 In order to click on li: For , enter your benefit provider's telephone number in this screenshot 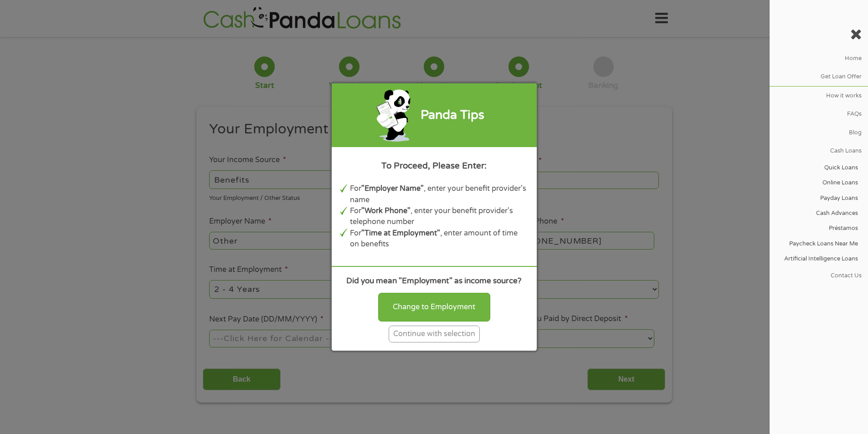, I will do `click(439, 217)`.